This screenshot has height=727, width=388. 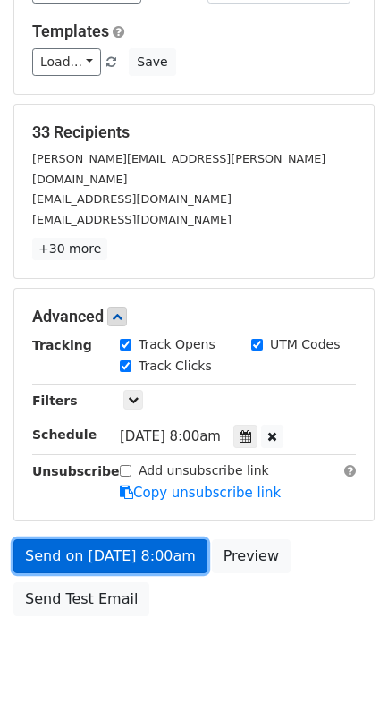 What do you see at coordinates (204, 470) in the screenshot?
I see `label: Add unsubscribe link` at bounding box center [204, 470].